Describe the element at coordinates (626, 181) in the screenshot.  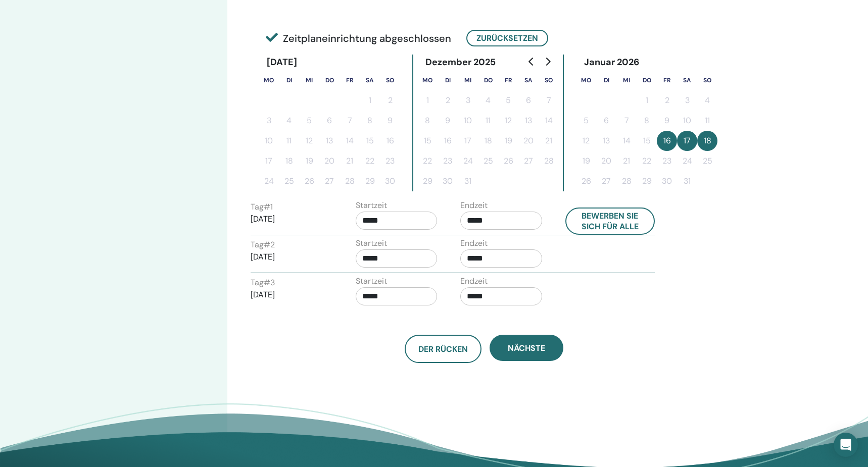
I see `button: 28` at that location.